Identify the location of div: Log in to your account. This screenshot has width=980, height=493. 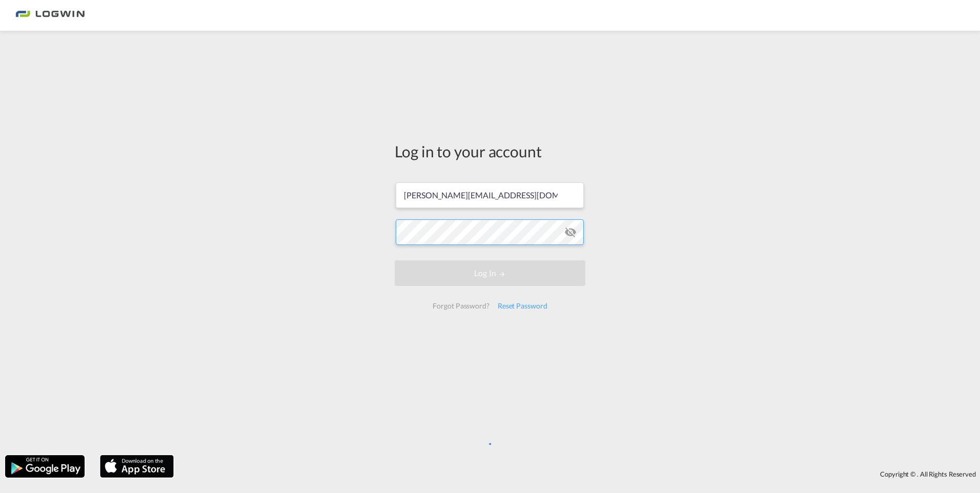
(490, 151).